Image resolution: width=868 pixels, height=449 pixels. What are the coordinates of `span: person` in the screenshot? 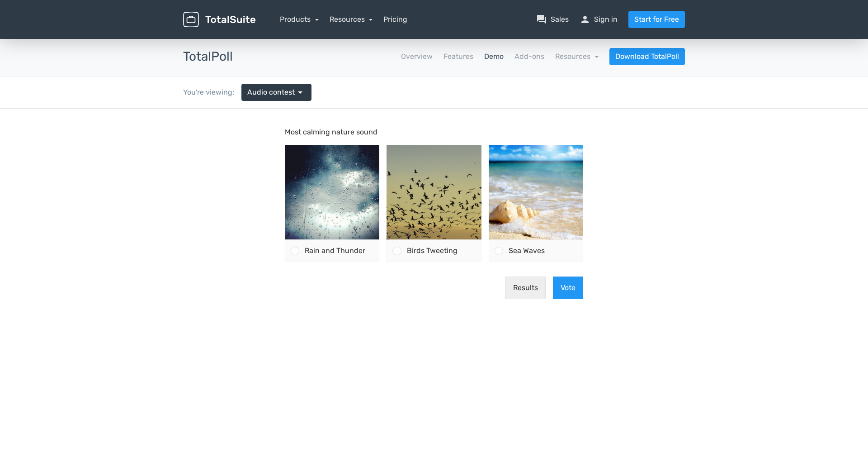 It's located at (584, 19).